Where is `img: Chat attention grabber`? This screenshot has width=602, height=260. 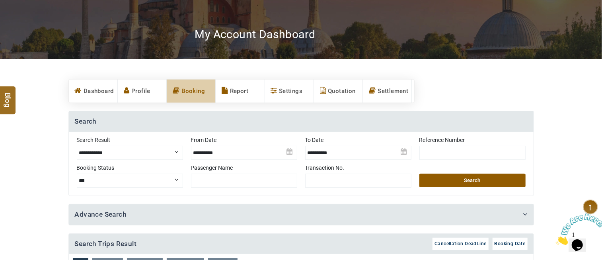
img: Chat attention grabber is located at coordinates (28, 19).